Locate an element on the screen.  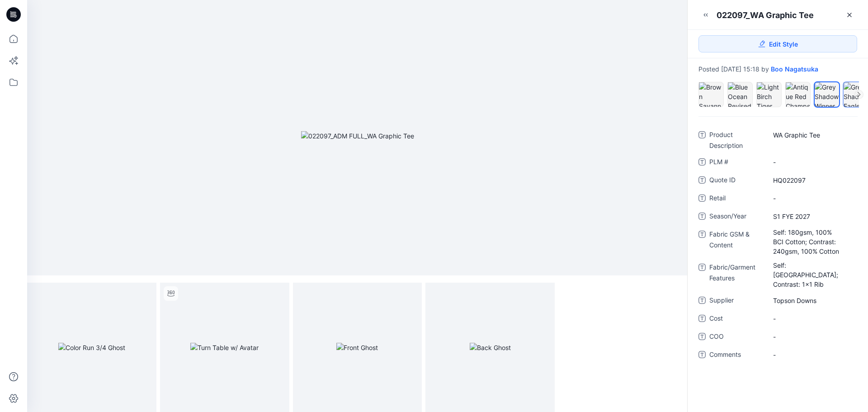
span: Topson Downs is located at coordinates (812, 300).